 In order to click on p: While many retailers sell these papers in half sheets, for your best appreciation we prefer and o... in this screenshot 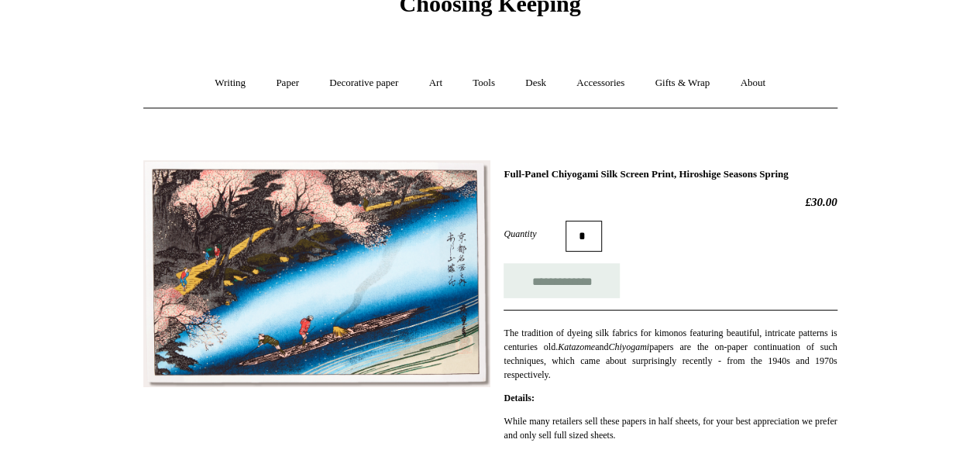, I will do `click(670, 428)`.